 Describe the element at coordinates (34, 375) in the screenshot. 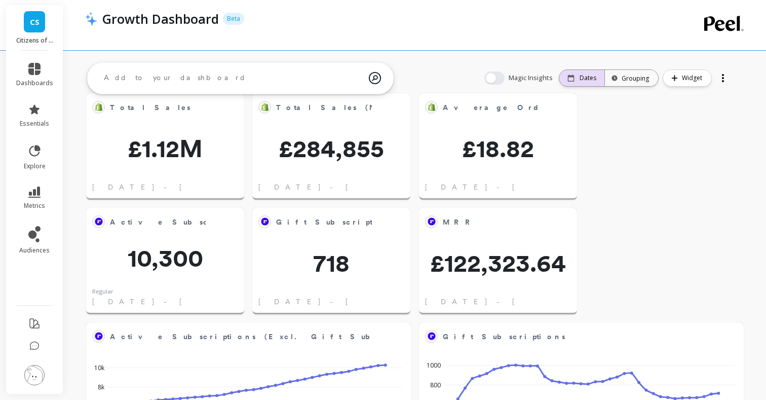

I see `img: profile picture` at that location.